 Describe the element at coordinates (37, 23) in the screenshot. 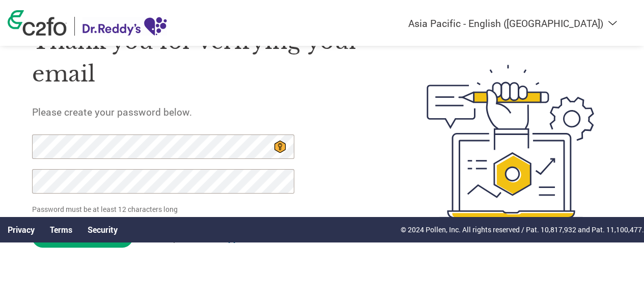

I see `img: c2fo logo` at that location.